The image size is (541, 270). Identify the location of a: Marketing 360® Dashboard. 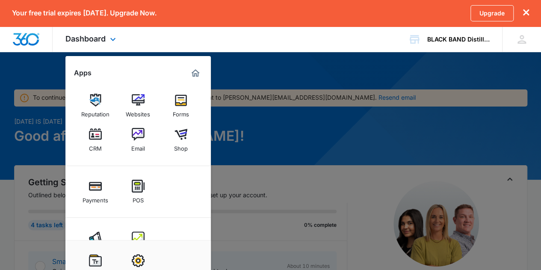
(195, 73).